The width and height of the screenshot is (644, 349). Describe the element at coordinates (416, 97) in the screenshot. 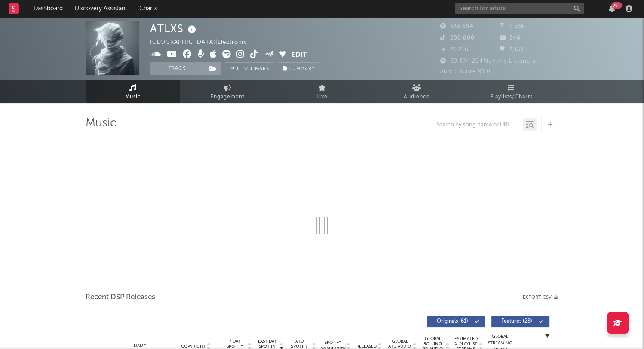

I see `span: Audience` at that location.